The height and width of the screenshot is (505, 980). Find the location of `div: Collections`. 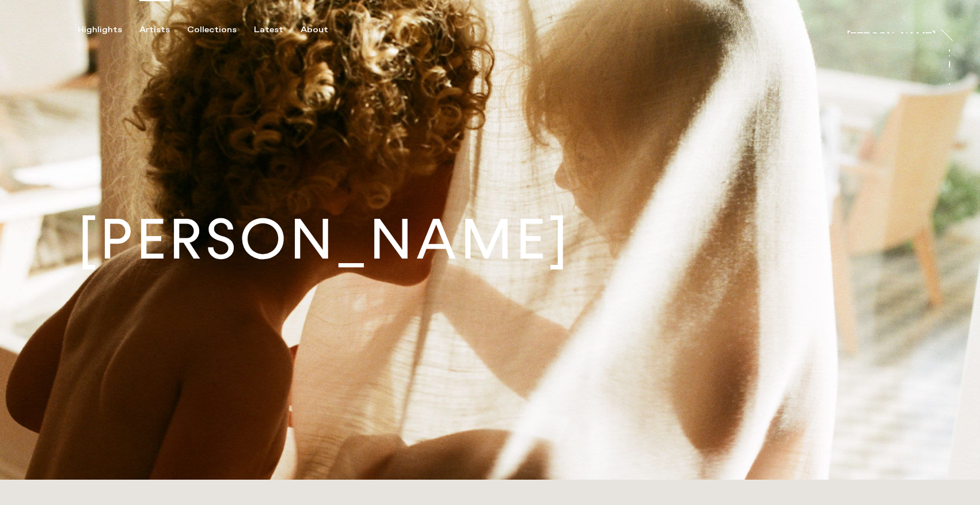

div: Collections is located at coordinates (212, 30).